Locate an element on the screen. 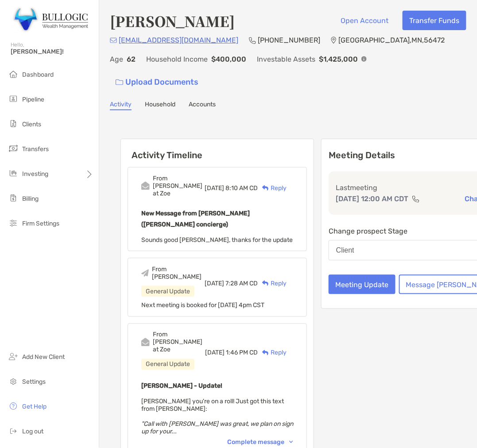  img: settings icon is located at coordinates (13, 382).